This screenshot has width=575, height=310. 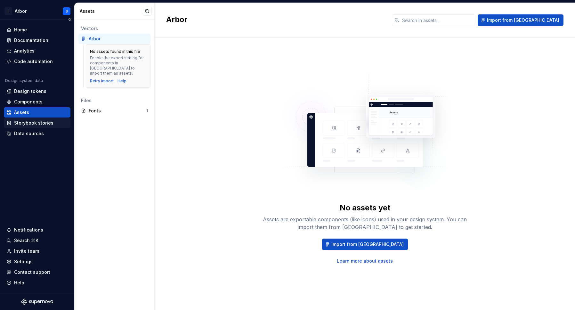 What do you see at coordinates (114, 29) in the screenshot?
I see `div: Vectors` at bounding box center [114, 29].